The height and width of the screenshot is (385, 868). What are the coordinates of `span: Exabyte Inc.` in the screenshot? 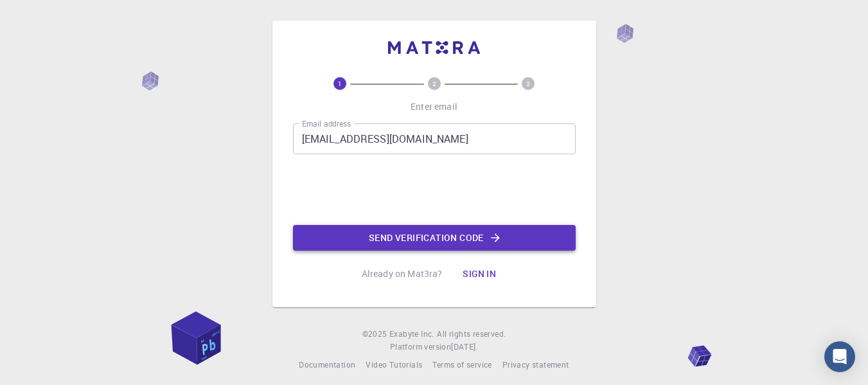 It's located at (412, 333).